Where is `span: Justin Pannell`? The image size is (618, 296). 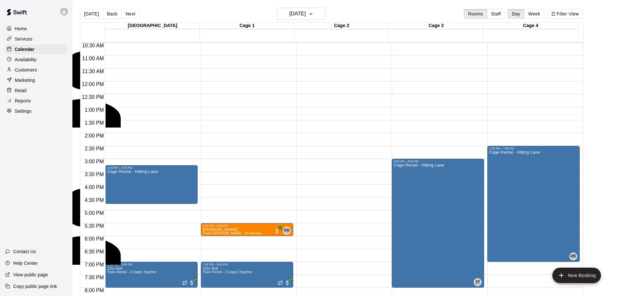 span: Justin Pannell is located at coordinates (479, 282).